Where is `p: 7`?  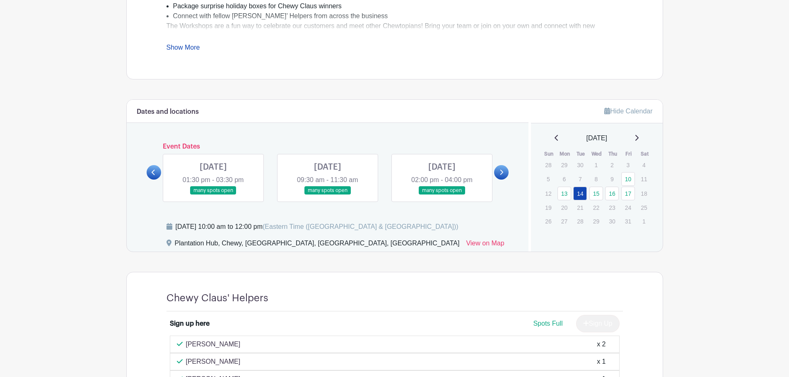 p: 7 is located at coordinates (580, 179).